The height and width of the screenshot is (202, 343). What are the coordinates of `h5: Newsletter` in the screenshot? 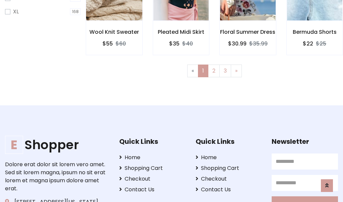 It's located at (305, 142).